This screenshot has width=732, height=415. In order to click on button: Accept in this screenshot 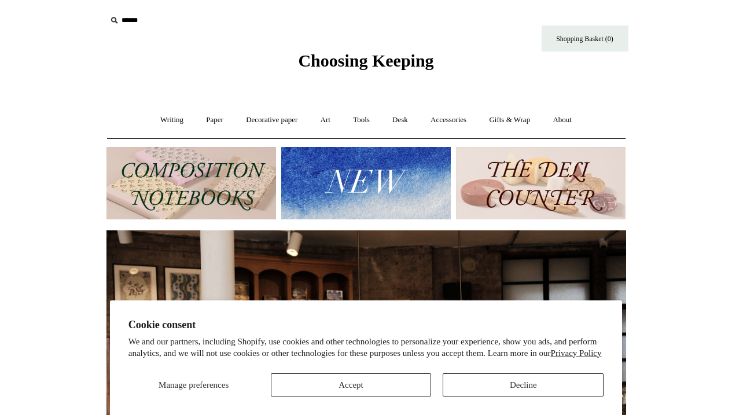, I will do `click(351, 385)`.